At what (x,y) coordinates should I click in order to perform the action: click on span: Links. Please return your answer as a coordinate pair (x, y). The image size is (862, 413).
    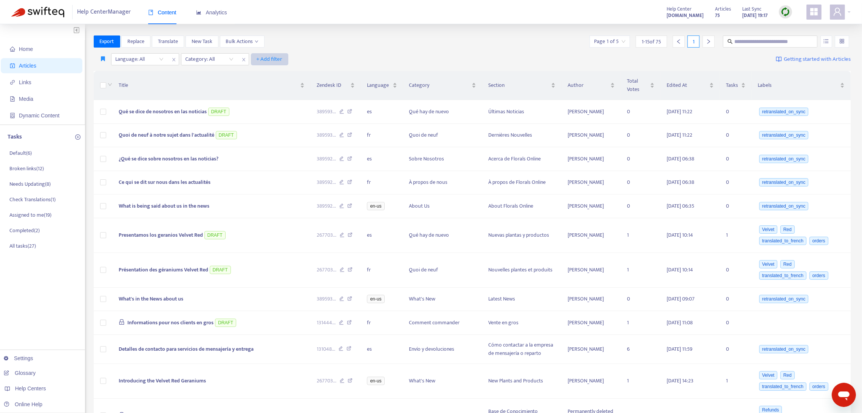
    Looking at the image, I should click on (25, 82).